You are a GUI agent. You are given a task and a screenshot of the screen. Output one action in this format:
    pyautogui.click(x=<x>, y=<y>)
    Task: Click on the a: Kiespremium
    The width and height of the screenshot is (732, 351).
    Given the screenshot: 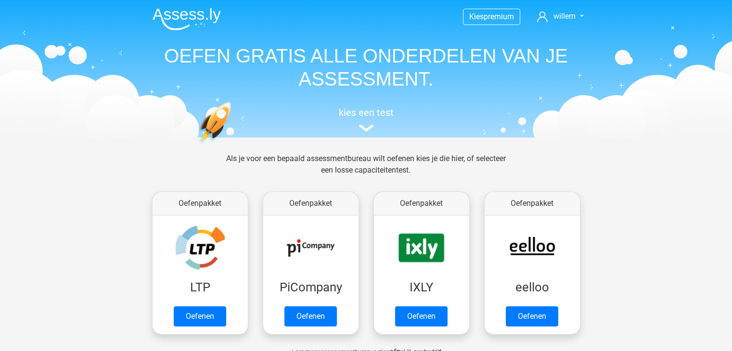 What is the action you would take?
    pyautogui.click(x=492, y=16)
    